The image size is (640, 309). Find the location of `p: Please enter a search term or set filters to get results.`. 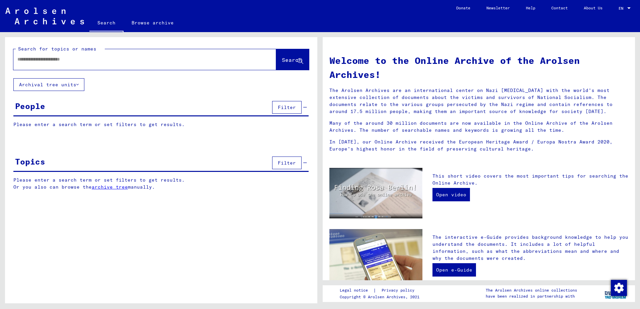

p: Please enter a search term or set filters to get results. is located at coordinates (161, 125).